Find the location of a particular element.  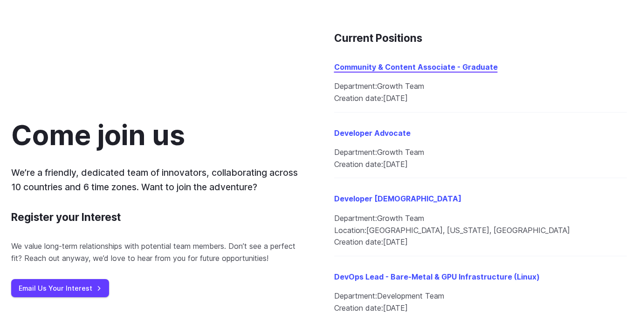

h3: Current Positions is located at coordinates (480, 38).